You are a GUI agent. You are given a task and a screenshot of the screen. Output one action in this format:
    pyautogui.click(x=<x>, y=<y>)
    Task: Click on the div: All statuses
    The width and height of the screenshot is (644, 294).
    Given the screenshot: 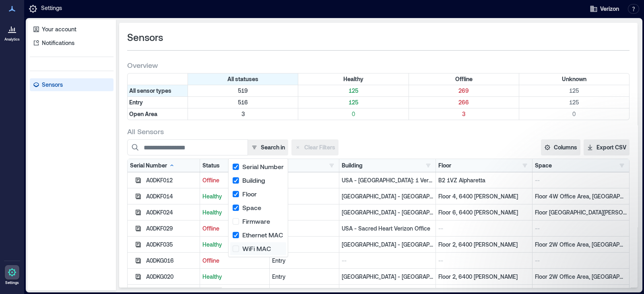 What is the action you would take?
    pyautogui.click(x=243, y=79)
    